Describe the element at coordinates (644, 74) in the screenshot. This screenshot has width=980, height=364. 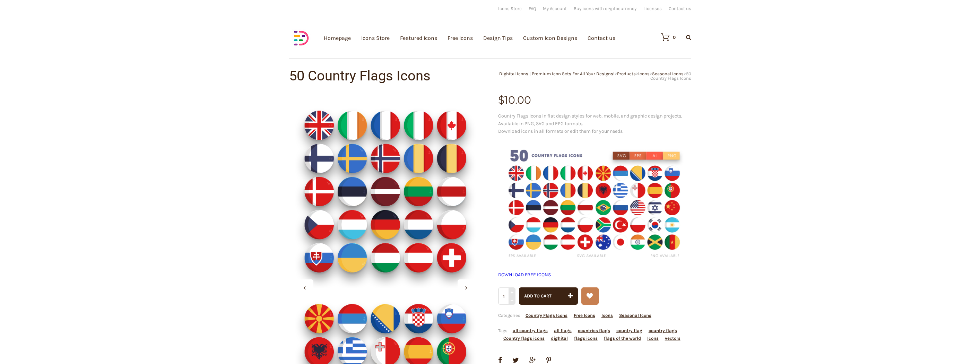
I see `a: Icons` at that location.